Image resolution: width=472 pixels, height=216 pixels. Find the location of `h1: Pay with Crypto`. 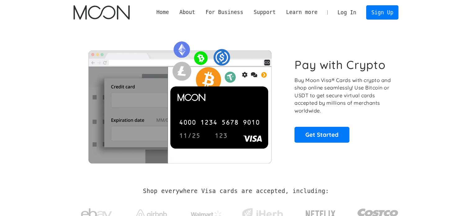

h1: Pay with Crypto is located at coordinates (340, 65).